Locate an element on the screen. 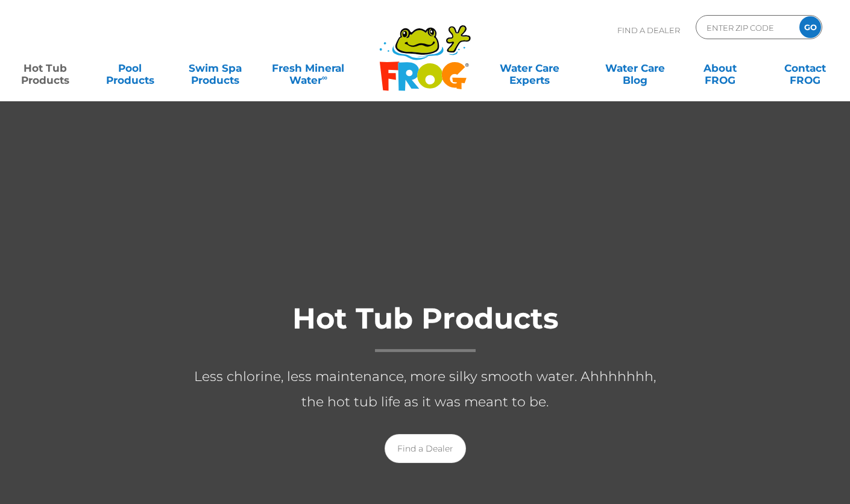 The width and height of the screenshot is (850, 504). a: AboutFROG is located at coordinates (720, 68).